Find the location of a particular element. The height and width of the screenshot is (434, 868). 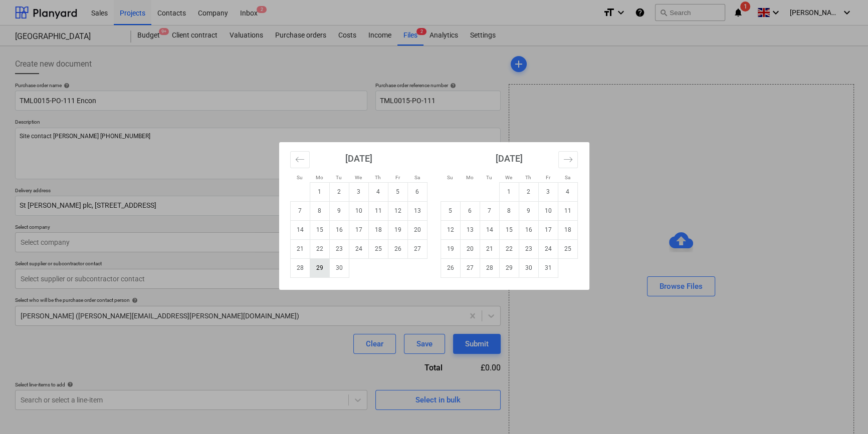

td: Wednesday, October 1, 2025 is located at coordinates (509, 191).